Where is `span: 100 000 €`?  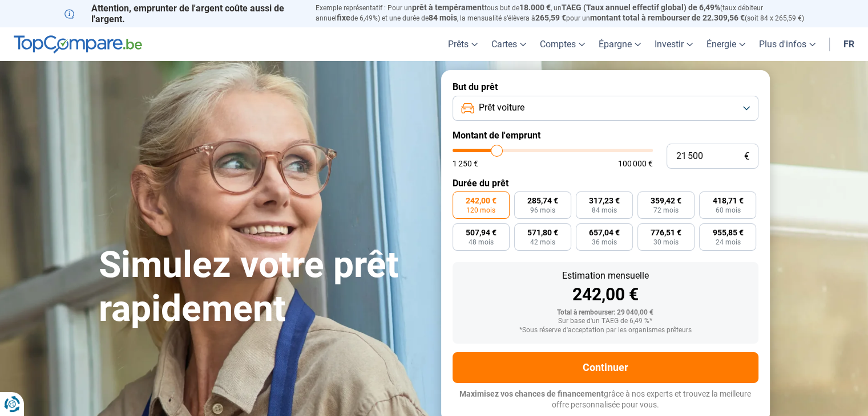
span: 100 000 € is located at coordinates (635, 164).